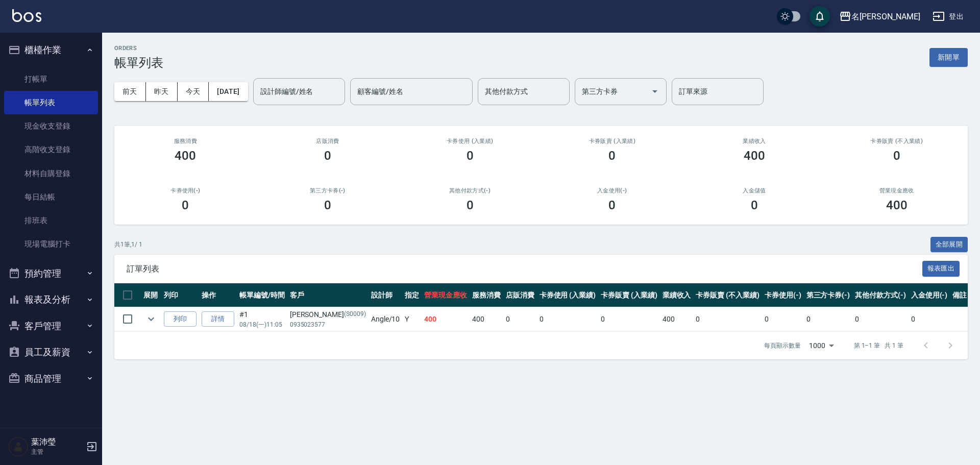 The image size is (980, 465). I want to click on th: 服務消費, so click(486, 295).